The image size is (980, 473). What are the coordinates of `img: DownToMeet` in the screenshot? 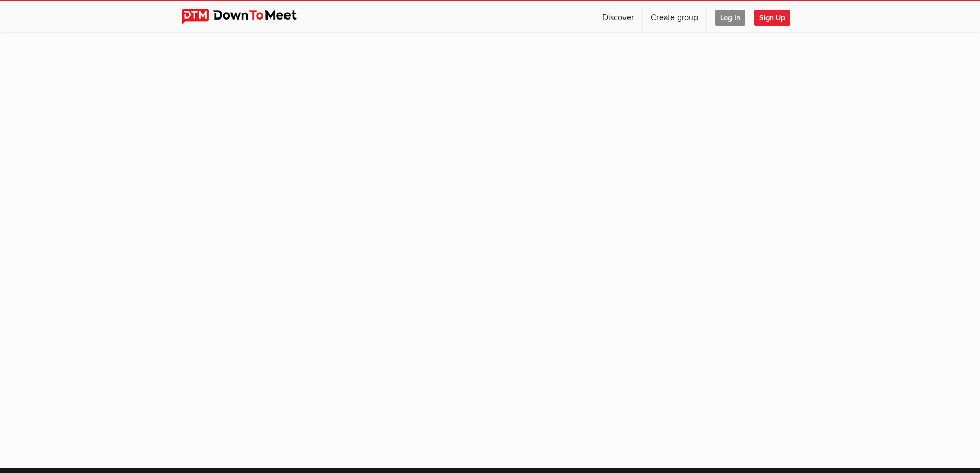 It's located at (247, 16).